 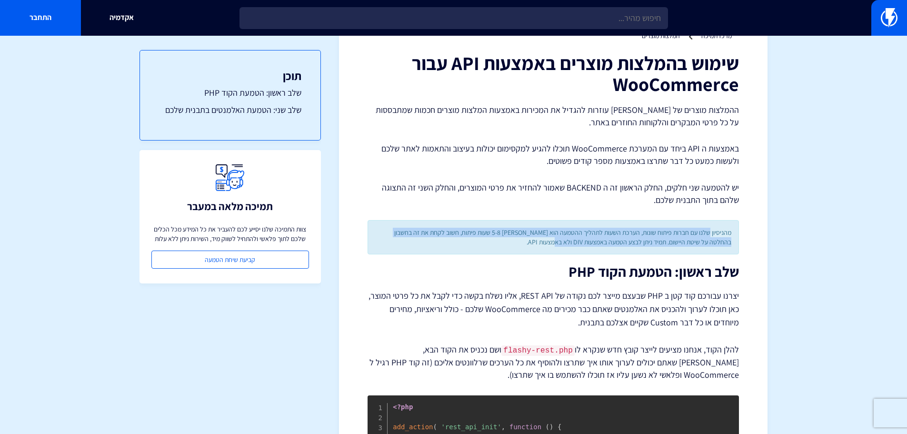 What do you see at coordinates (538, 351) in the screenshot?
I see `code: flashy-rest.php` at bounding box center [538, 351].